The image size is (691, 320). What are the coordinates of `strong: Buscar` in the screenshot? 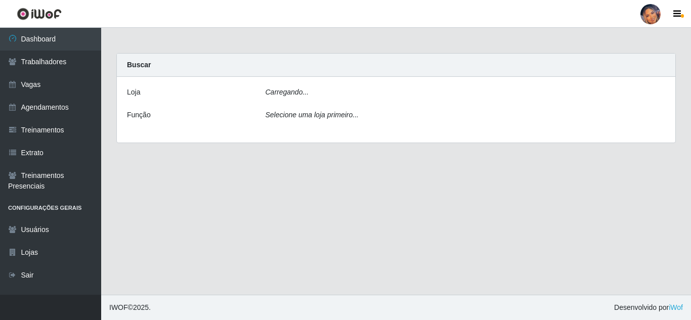 It's located at (139, 65).